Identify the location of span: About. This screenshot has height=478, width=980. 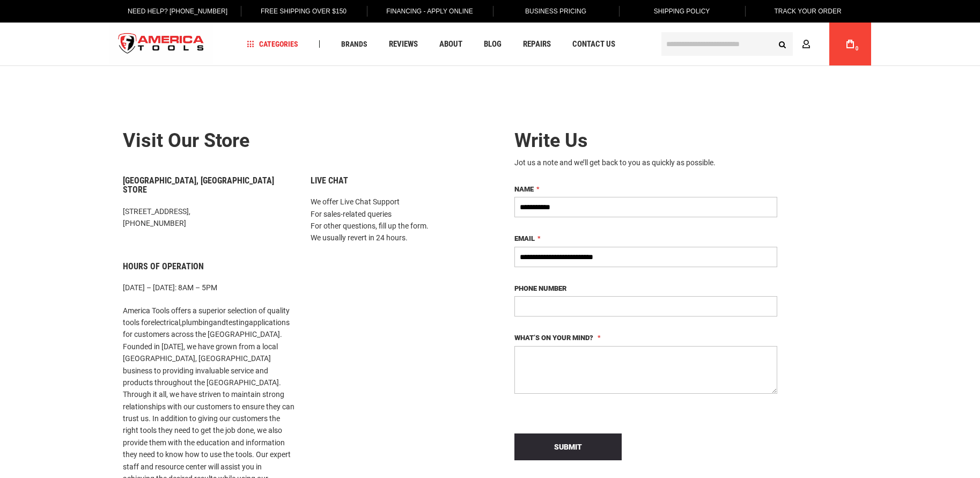
(451, 44).